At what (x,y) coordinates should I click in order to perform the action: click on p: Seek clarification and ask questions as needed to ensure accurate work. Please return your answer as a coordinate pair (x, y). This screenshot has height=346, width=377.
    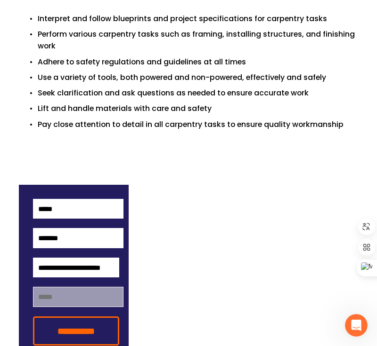
    Looking at the image, I should click on (198, 93).